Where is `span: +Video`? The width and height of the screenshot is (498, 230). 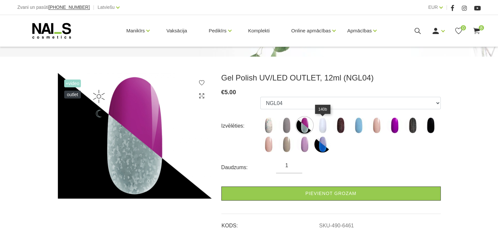
span: +Video is located at coordinates (73, 84).